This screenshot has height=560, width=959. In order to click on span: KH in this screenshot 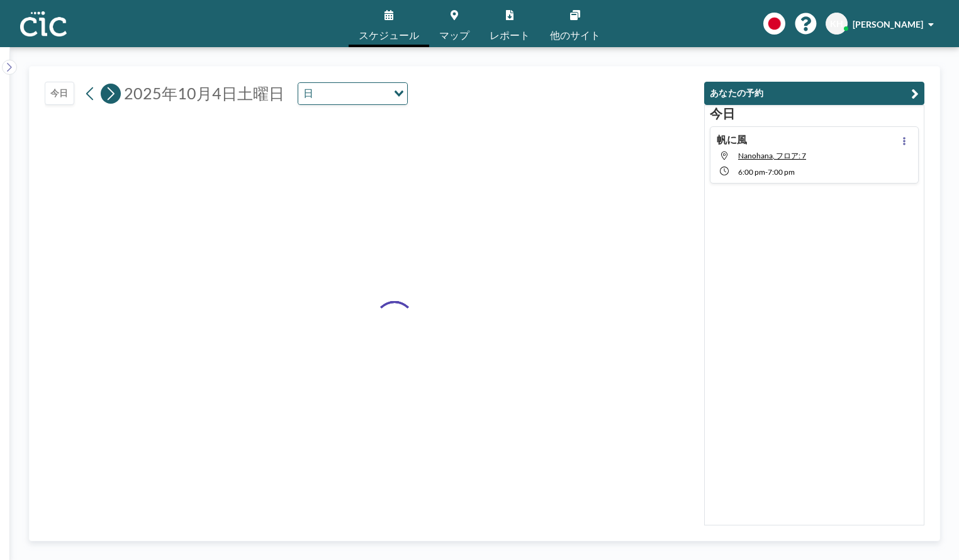, I will do `click(836, 24)`.